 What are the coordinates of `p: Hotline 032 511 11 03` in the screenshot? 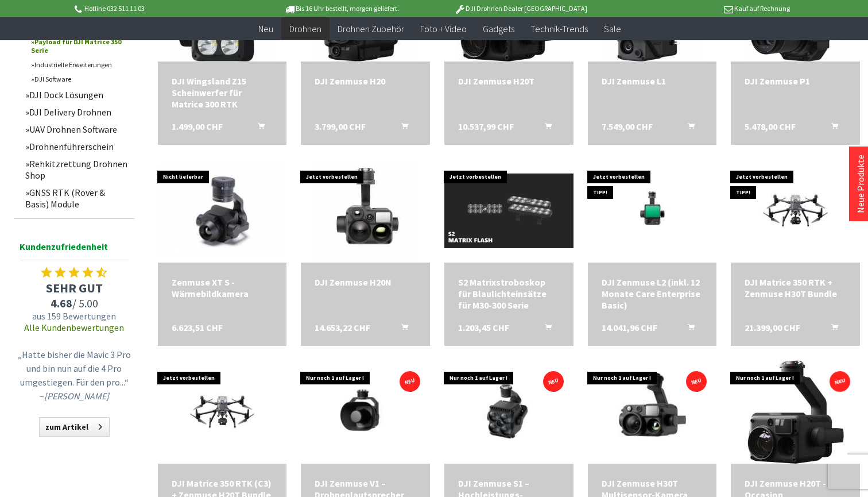 It's located at (162, 9).